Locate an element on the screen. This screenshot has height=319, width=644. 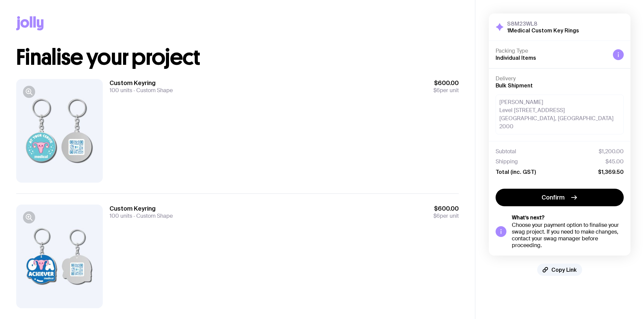
span: Copy Link is located at coordinates (564, 270).